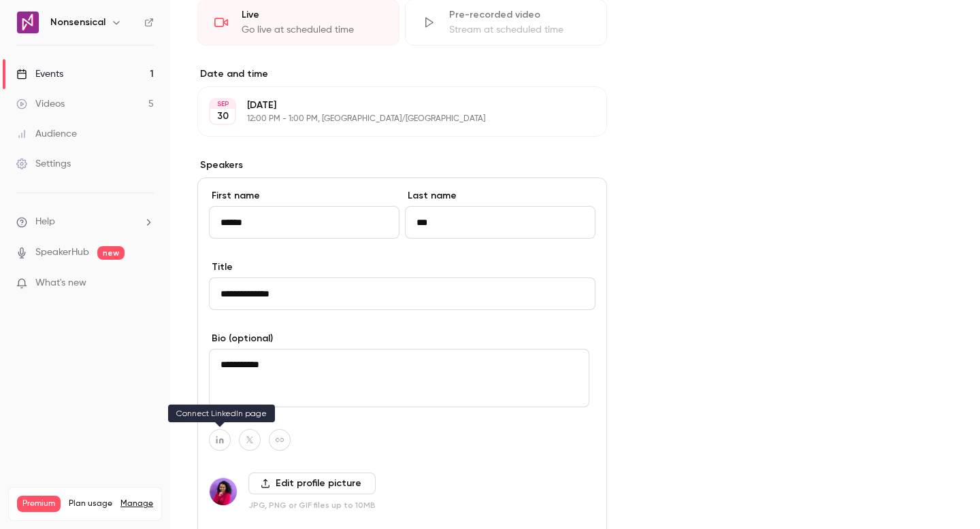 Image resolution: width=980 pixels, height=529 pixels. What do you see at coordinates (62, 252) in the screenshot?
I see `a: SpeakerHub` at bounding box center [62, 252].